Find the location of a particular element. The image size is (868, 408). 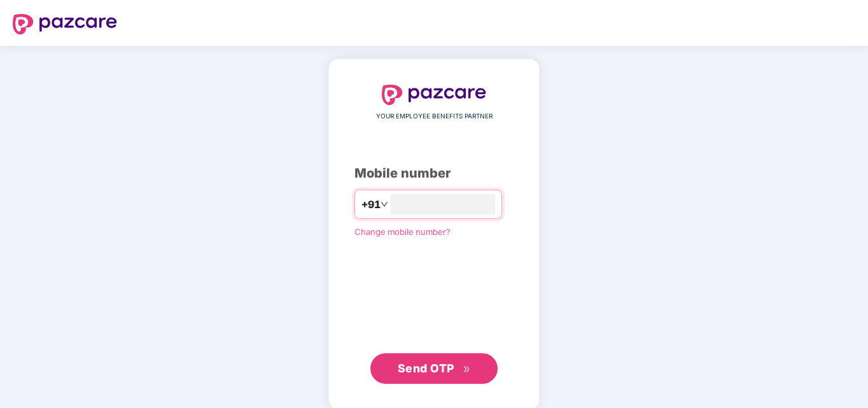

div: Mobile number is located at coordinates (434, 173).